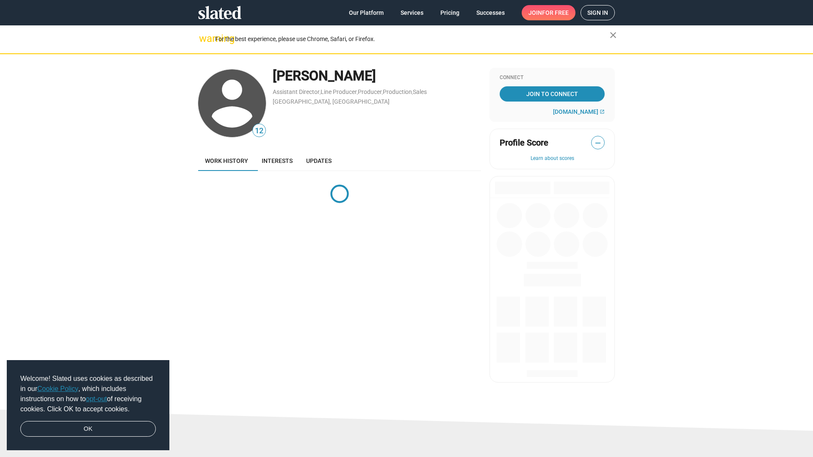 The image size is (813, 457). I want to click on a: Successes, so click(490, 13).